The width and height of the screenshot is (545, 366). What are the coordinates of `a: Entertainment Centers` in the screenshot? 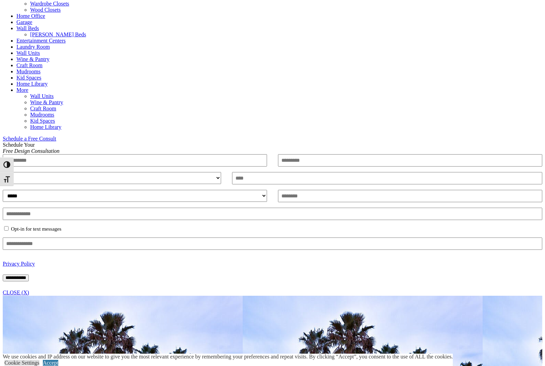 It's located at (41, 40).